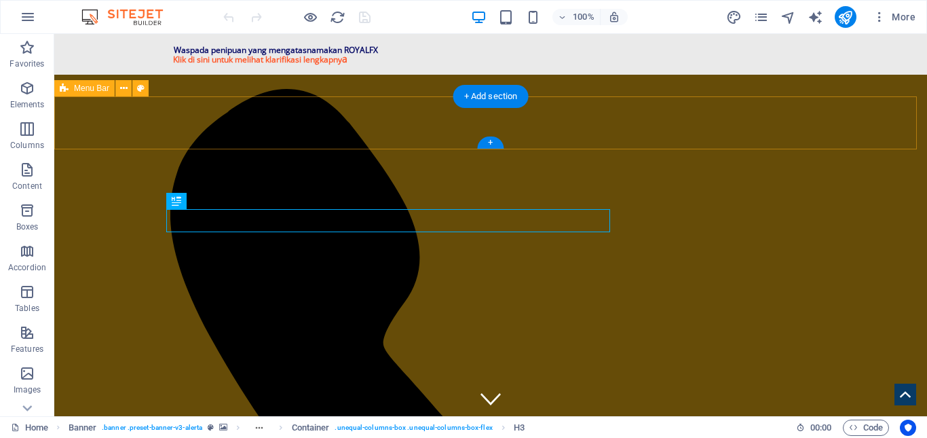  Describe the element at coordinates (908, 428) in the screenshot. I see `button: Usercentrics` at that location.